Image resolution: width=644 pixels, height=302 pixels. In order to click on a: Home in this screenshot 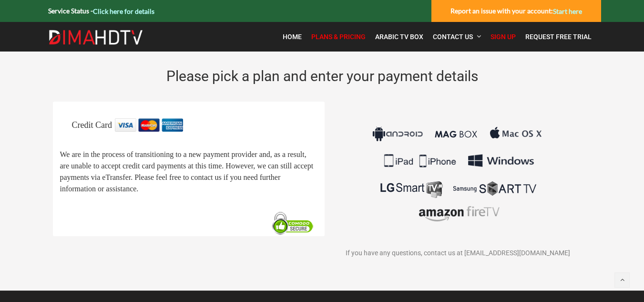, I will do `click(292, 37)`.